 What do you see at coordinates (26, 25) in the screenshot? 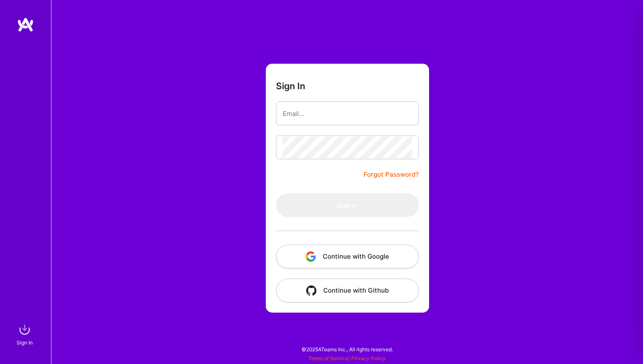
I see `img: logo` at bounding box center [26, 25].